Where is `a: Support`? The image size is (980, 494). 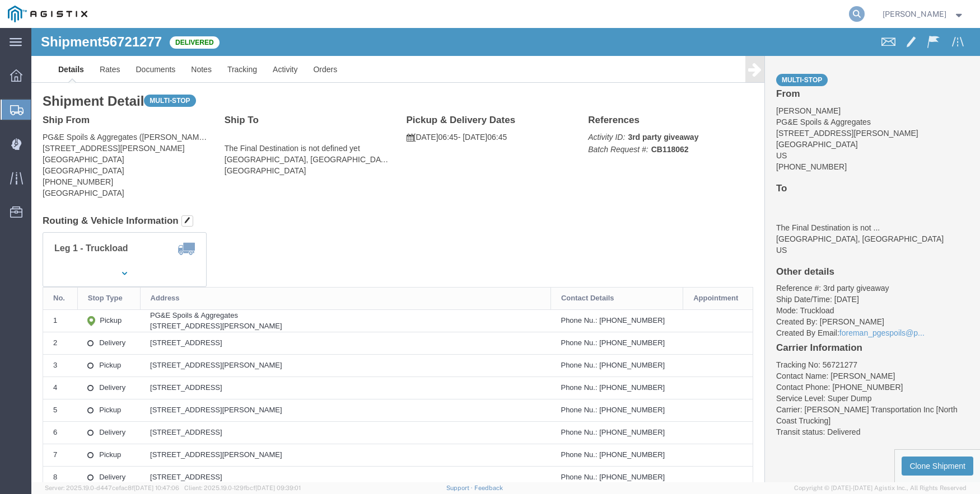
a: Support is located at coordinates (460, 488).